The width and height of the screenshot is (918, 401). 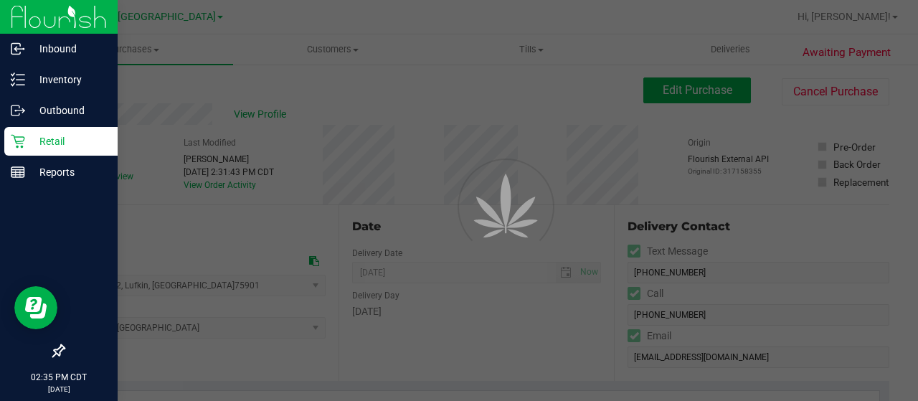 I want to click on inline-svg: Inbound, so click(x=18, y=49).